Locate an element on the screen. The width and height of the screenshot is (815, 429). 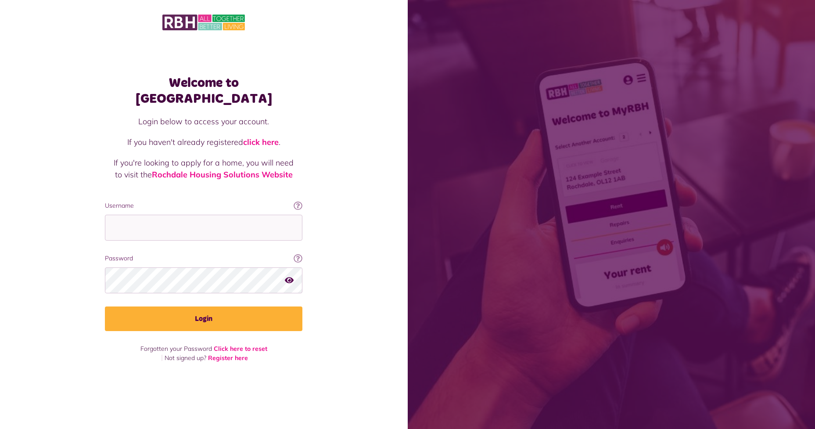
span: Not signed up? is located at coordinates (185, 358).